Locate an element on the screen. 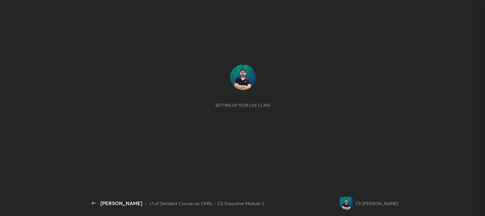 The width and height of the screenshot is (485, 216). div: L1 of Detailed Course on CMSL - CS Executive Module 2 is located at coordinates (207, 203).